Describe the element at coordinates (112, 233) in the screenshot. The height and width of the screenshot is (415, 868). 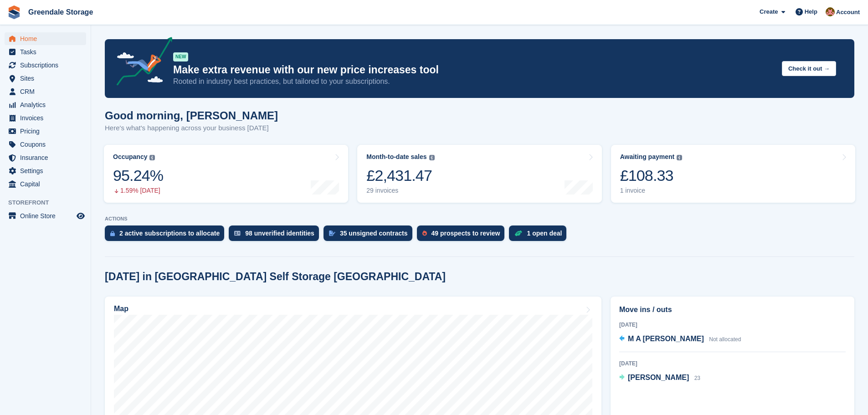
I see `img: active_subscription_to_allocate_icon-d502201f5373d7db506a760aba3b589e785aa758c864c3986d89f69b8ff3...` at that location.